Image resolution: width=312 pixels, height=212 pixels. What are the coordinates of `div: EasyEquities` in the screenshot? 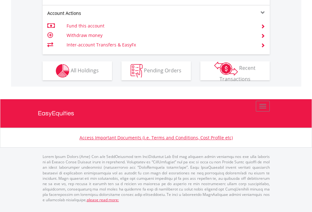 It's located at (156, 113).